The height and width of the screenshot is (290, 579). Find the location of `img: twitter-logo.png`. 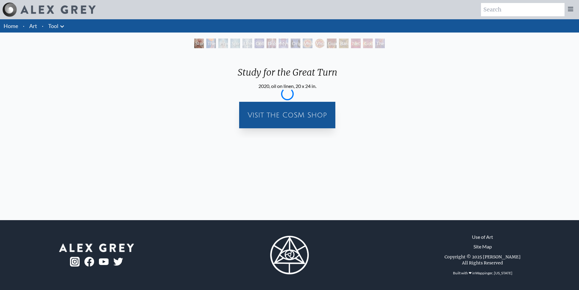

img: twitter-logo.png is located at coordinates (118, 262).